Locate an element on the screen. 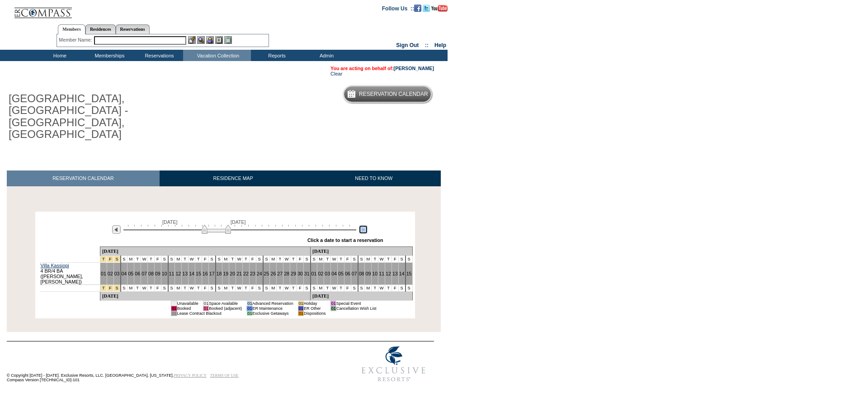 The image size is (868, 412). a: 11 is located at coordinates (381, 273).